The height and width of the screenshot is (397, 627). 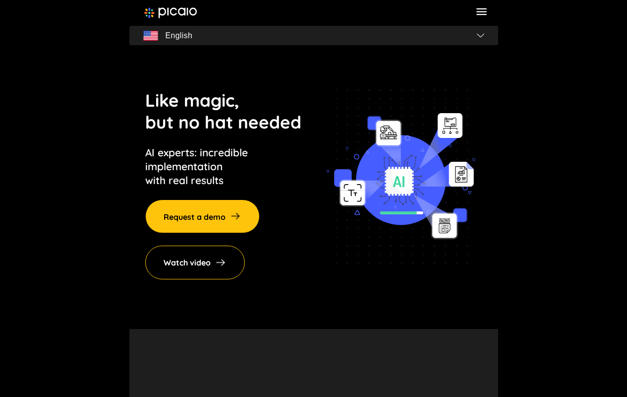 What do you see at coordinates (171, 13) in the screenshot?
I see `img: image` at bounding box center [171, 13].